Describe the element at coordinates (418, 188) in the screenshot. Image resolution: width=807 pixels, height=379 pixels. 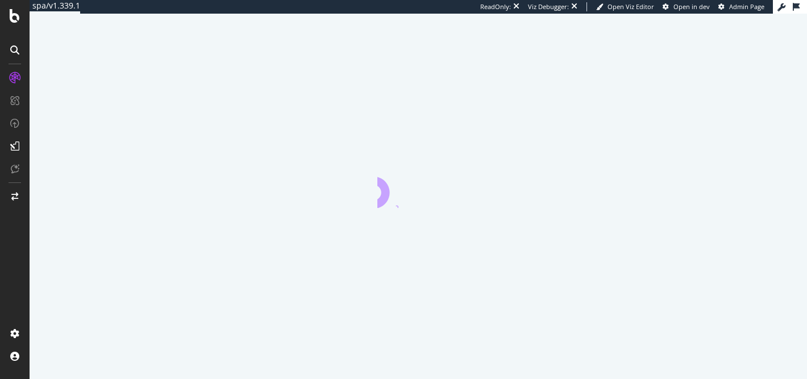
I see `div: animation` at that location.